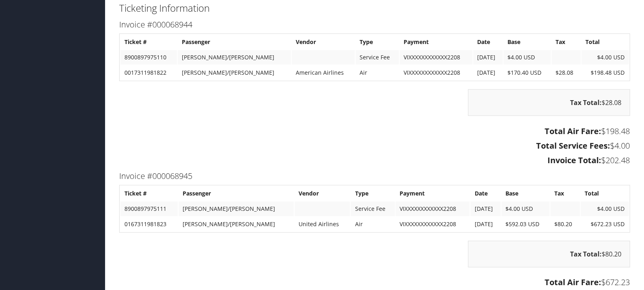 Image resolution: width=644 pixels, height=290 pixels. Describe the element at coordinates (565, 73) in the screenshot. I see `td: $28.08` at that location.